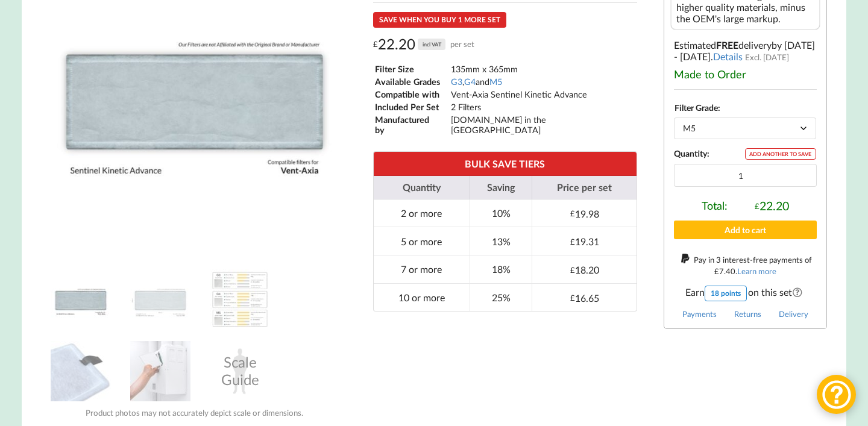  Describe the element at coordinates (421, 240) in the screenshot. I see `td: 5 or more` at that location.